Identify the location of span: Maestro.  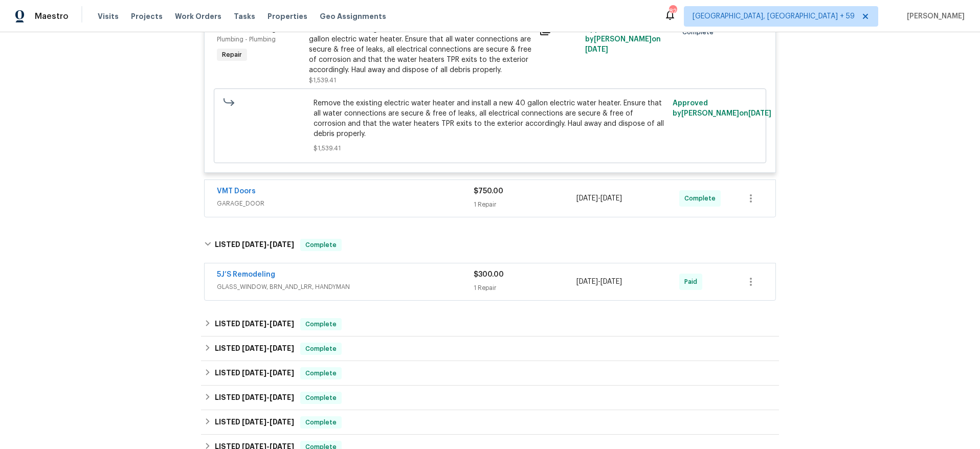
(52, 17).